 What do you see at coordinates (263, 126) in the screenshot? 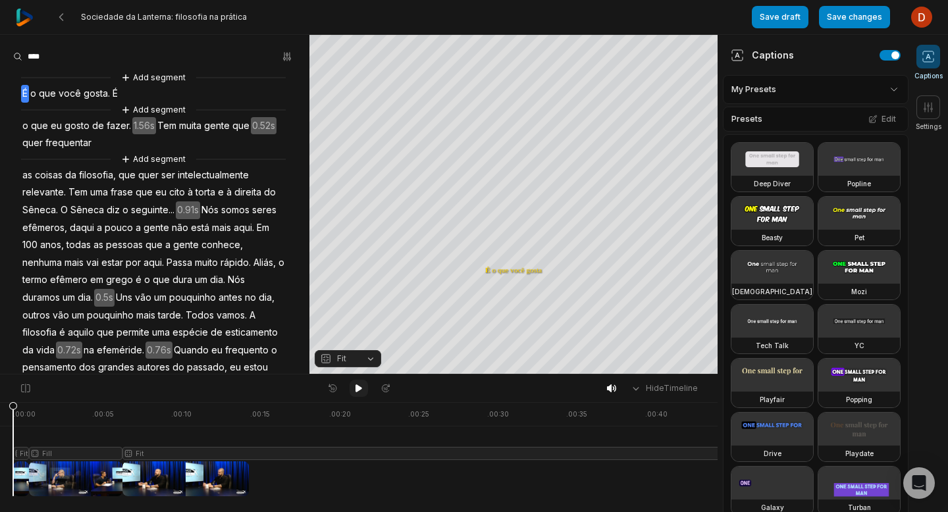
I see `span: 0.52s` at bounding box center [263, 126].